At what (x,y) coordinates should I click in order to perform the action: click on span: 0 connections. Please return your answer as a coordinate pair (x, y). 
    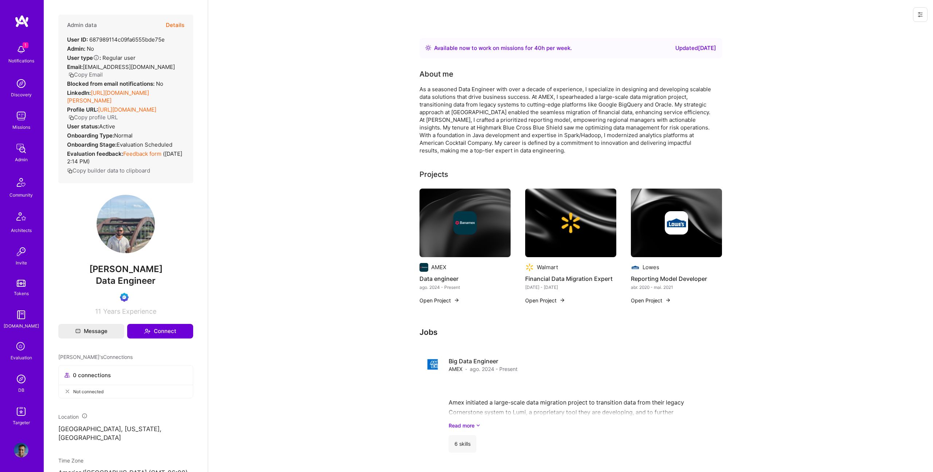
    Looking at the image, I should click on (92, 375).